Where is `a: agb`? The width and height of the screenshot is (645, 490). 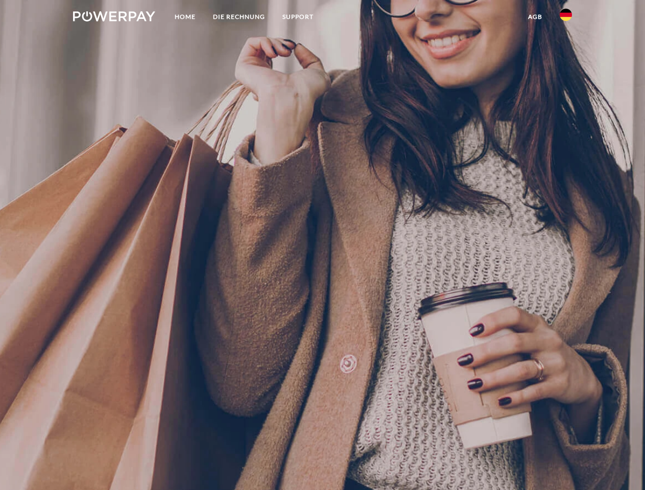
a: agb is located at coordinates (535, 17).